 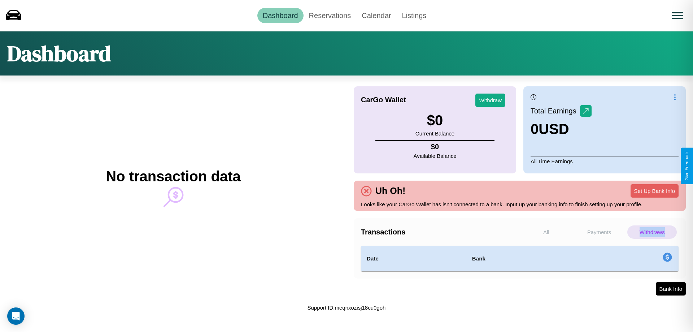 I want to click on table: simple table, so click(x=520, y=258).